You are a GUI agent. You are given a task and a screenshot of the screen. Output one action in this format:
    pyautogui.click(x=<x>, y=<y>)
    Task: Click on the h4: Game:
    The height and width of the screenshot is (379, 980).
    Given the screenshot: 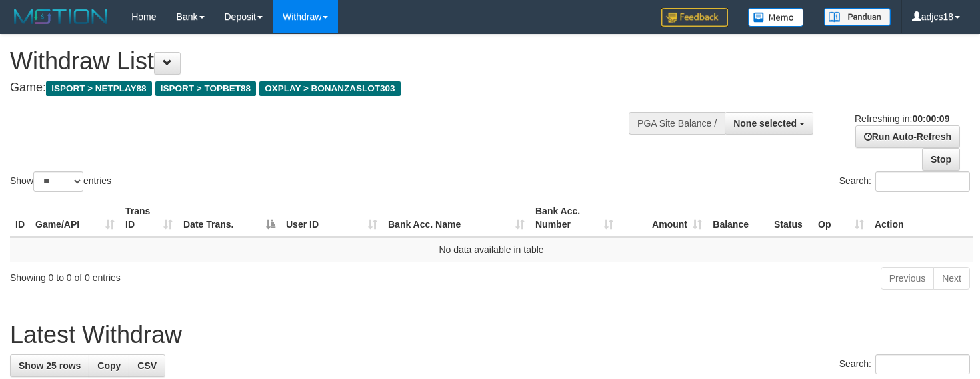 What is the action you would take?
    pyautogui.click(x=324, y=88)
    